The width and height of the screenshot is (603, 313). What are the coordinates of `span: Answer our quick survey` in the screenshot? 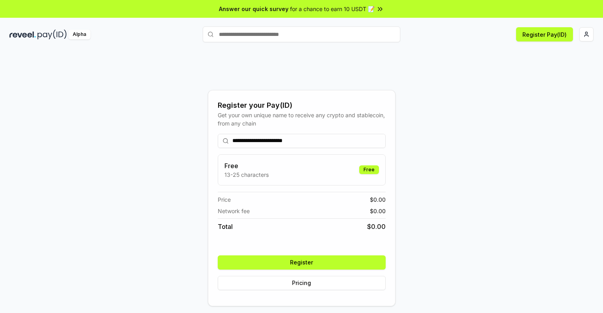 It's located at (254, 9).